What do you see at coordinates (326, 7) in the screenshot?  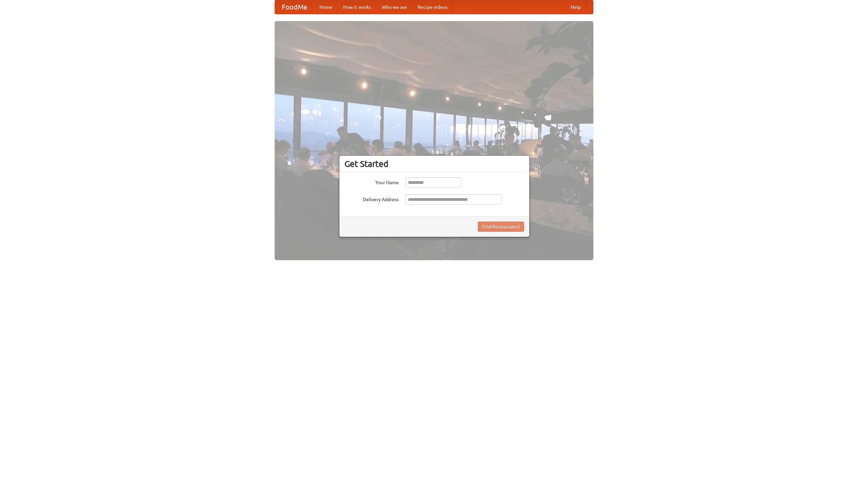 I see `a: Home` at bounding box center [326, 7].